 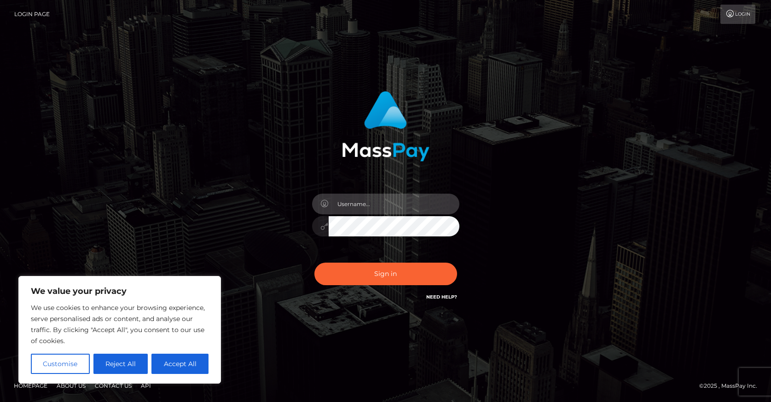 I want to click on input: Username..., so click(x=394, y=204).